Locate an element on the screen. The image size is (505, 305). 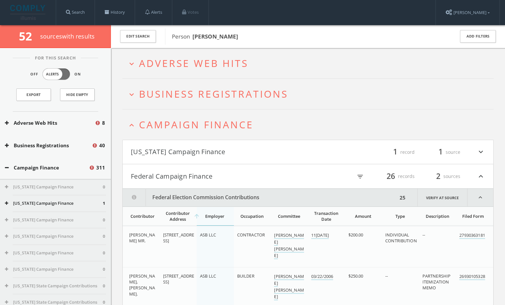
button: Federal Election Commission Contributions is located at coordinates (260, 197).